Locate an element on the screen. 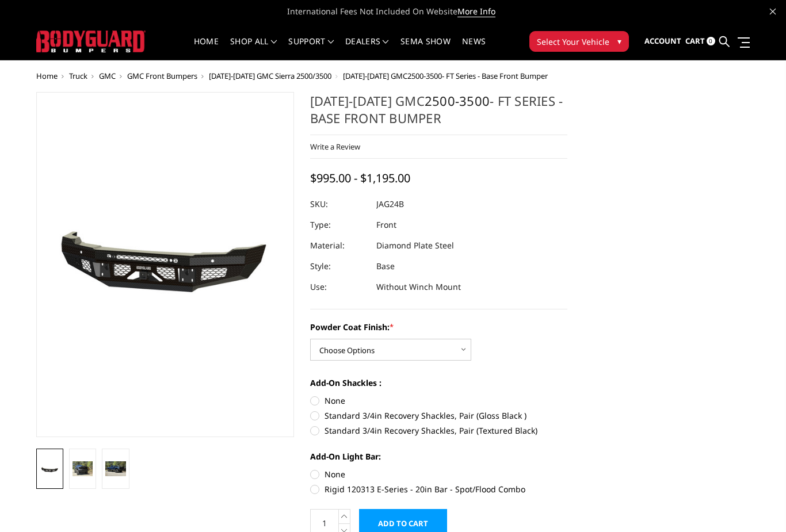  label: Rigid 120313 E-Series - 20in Bar - Spot/Flood Combo is located at coordinates (439, 489).